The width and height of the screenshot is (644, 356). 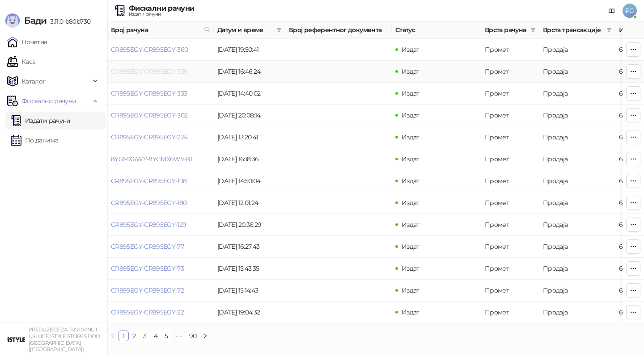 What do you see at coordinates (161, 181) in the screenshot?
I see `td: CR895EGY-CR895EGY-198` at bounding box center [161, 181].